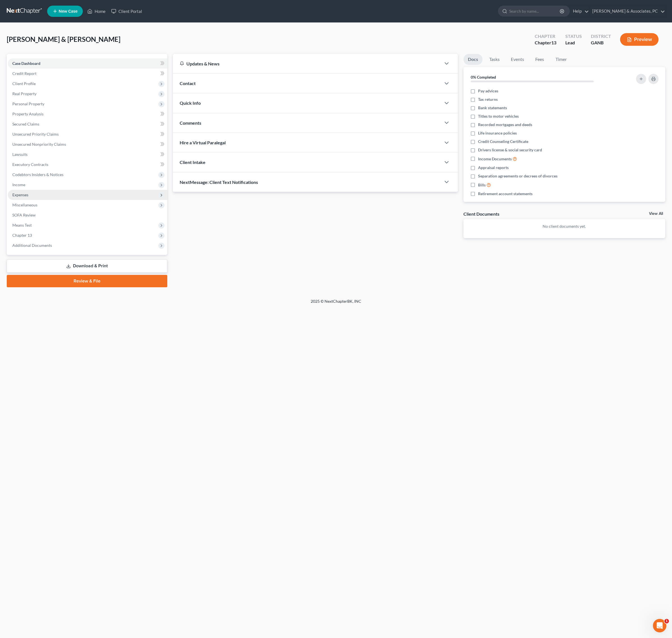 The height and width of the screenshot is (638, 672). Describe the element at coordinates (38, 174) in the screenshot. I see `span: Codebtors Insiders & Notices` at that location.